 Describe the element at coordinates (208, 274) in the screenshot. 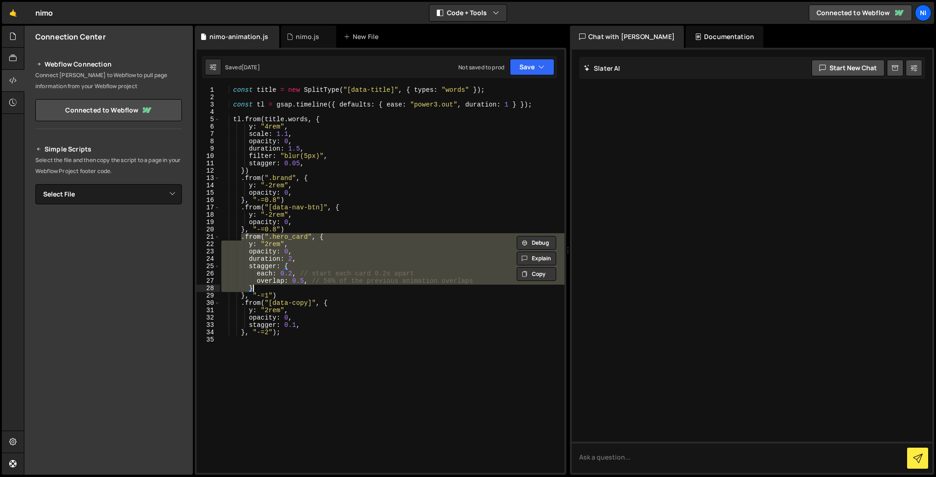

I see `div: 26` at that location.